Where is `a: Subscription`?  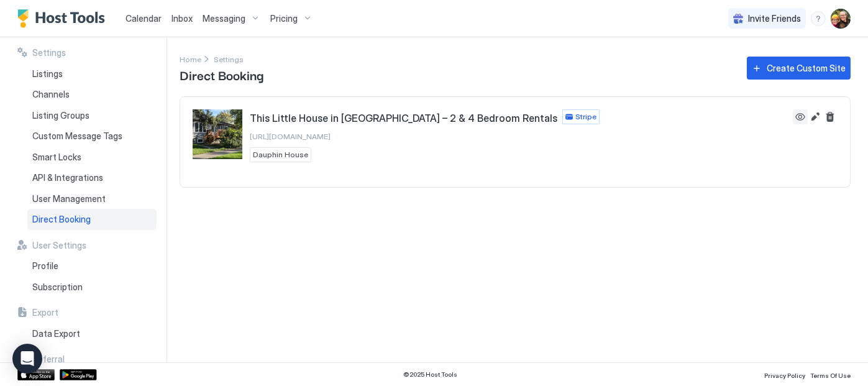
a: Subscription is located at coordinates (92, 287).